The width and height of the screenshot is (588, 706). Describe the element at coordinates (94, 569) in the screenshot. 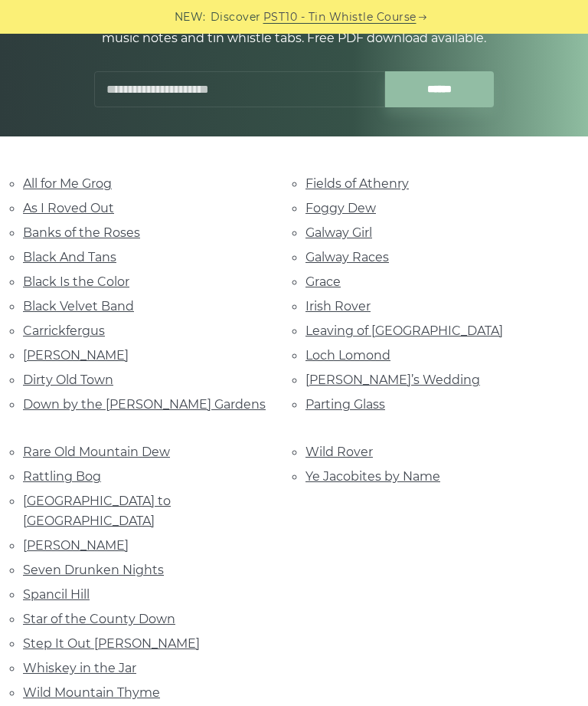

I see `a: Seven Drunken Nights` at that location.